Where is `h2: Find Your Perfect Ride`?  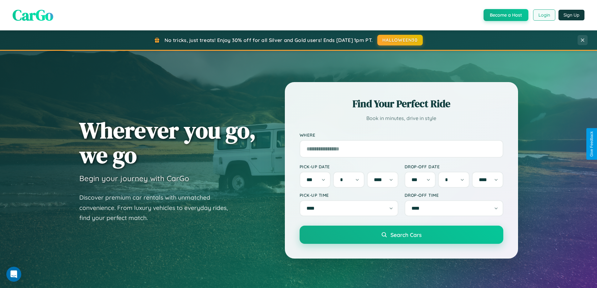
h2: Find Your Perfect Ride is located at coordinates (401, 104).